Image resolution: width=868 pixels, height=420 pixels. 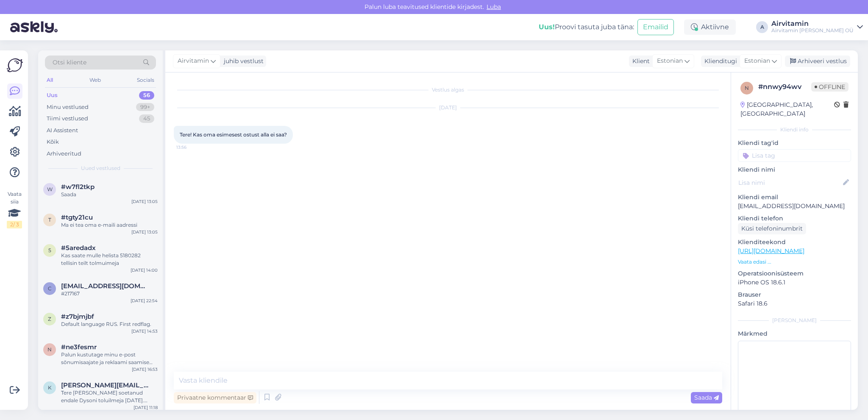 I want to click on div: Kõik, so click(x=52, y=142).